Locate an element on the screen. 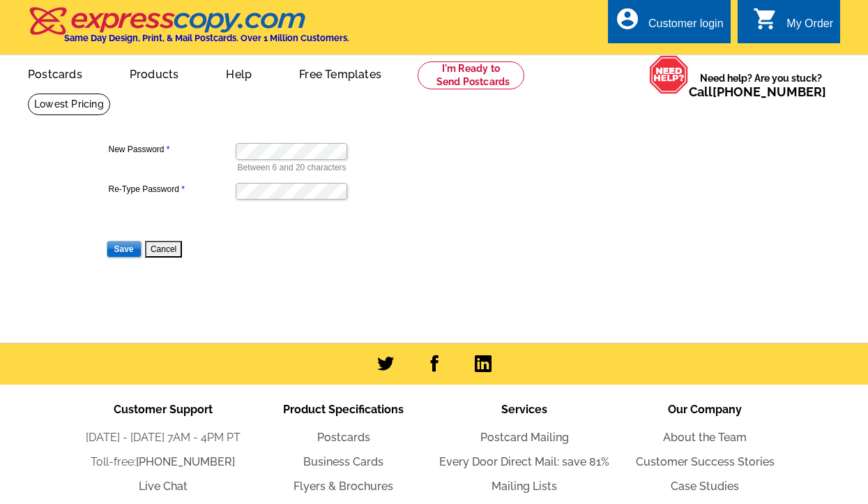 This screenshot has height=504, width=868. span: Services is located at coordinates (524, 409).